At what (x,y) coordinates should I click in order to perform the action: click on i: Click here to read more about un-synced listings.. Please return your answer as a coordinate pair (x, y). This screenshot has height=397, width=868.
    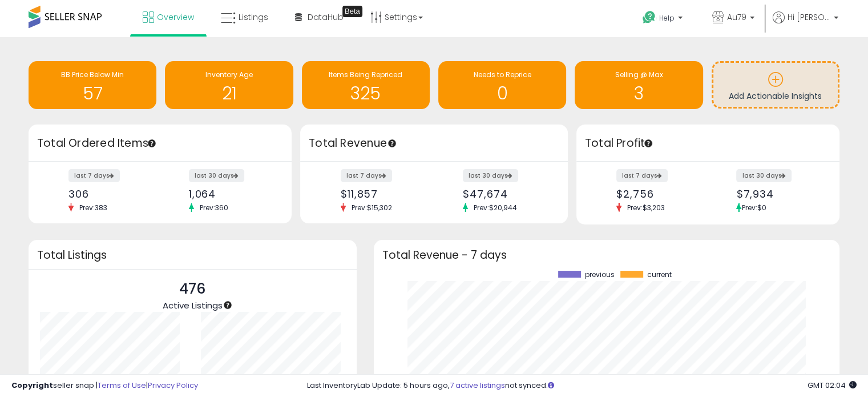
    Looking at the image, I should click on (551, 385).